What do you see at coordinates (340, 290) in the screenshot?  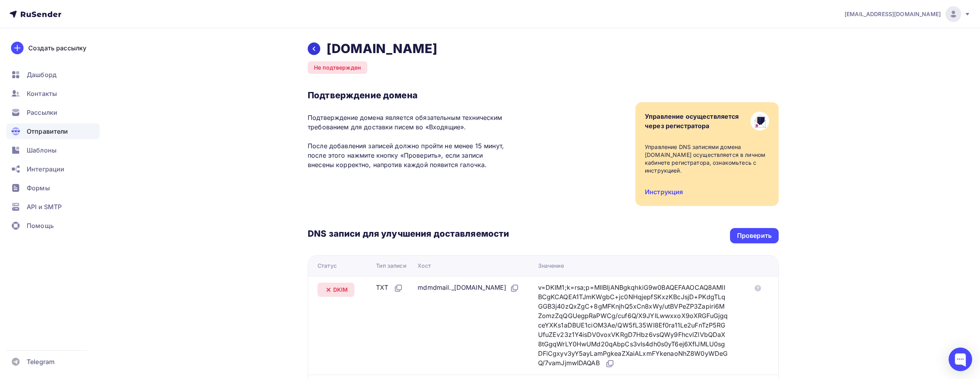 I see `span: DKIM` at bounding box center [340, 290].